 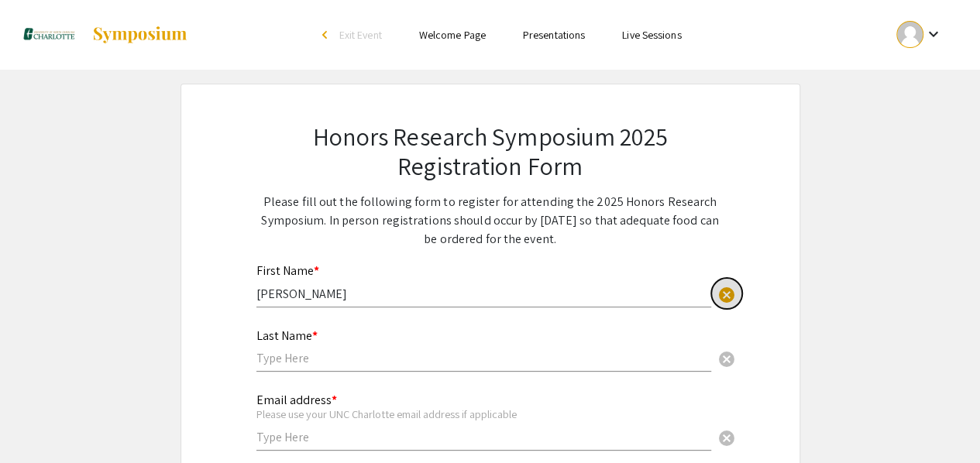 I want to click on mat-icon: Expand account dropdown, so click(x=933, y=34).